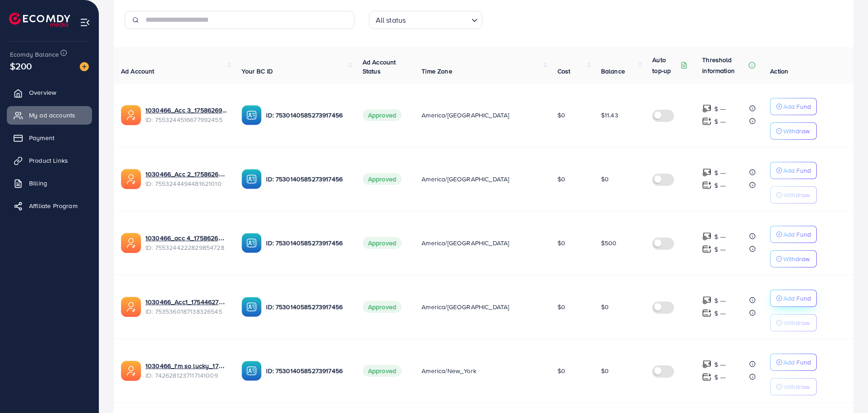  Describe the element at coordinates (187, 120) in the screenshot. I see `span: ID: 7553244516677992455` at that location.